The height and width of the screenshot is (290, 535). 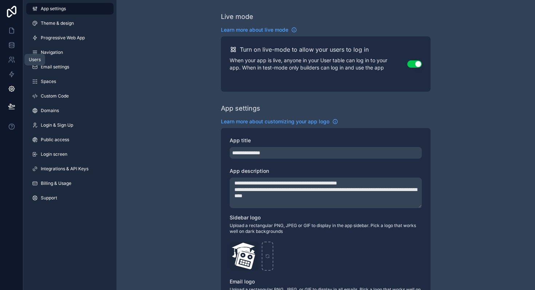 I want to click on span: Login & Sign Up, so click(x=57, y=125).